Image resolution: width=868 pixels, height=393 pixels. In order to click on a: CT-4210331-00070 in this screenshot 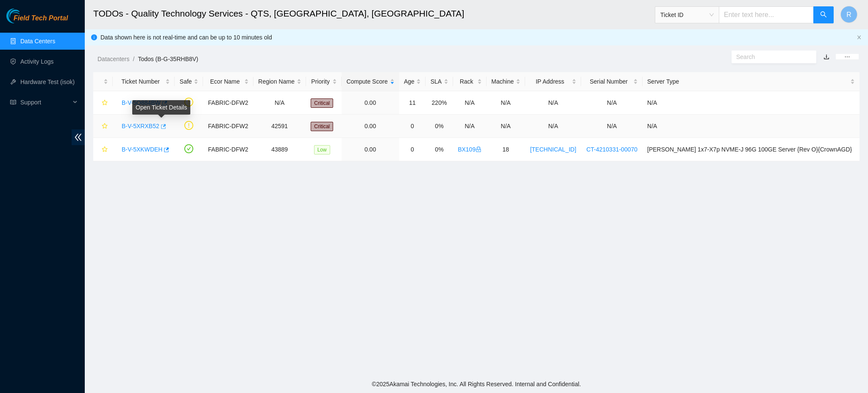, I will do `click(612, 149)`.